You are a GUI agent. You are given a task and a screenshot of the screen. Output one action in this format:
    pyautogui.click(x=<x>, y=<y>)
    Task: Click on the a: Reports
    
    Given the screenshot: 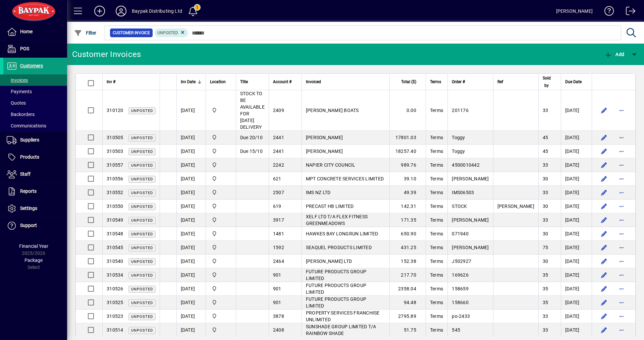 What is the action you would take?
    pyautogui.click(x=35, y=192)
    